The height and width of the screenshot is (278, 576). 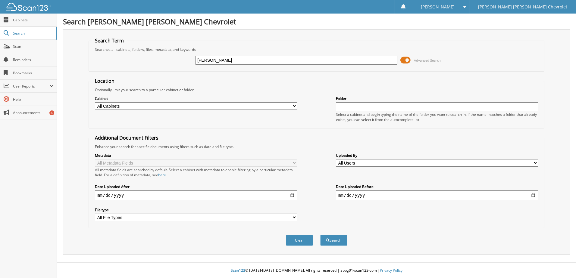 What do you see at coordinates (196, 173) in the screenshot?
I see `div: All metadata fields are searched by default. Select a cabinet with metadata to enable filtering b...` at bounding box center [196, 173].